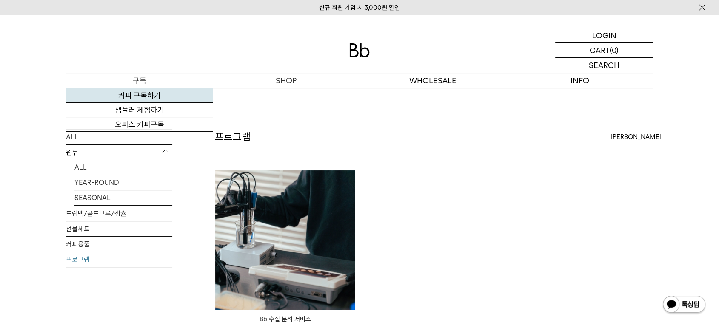 The height and width of the screenshot is (328, 719). I want to click on a: 드립백/콜드브루/캡슐, so click(119, 214).